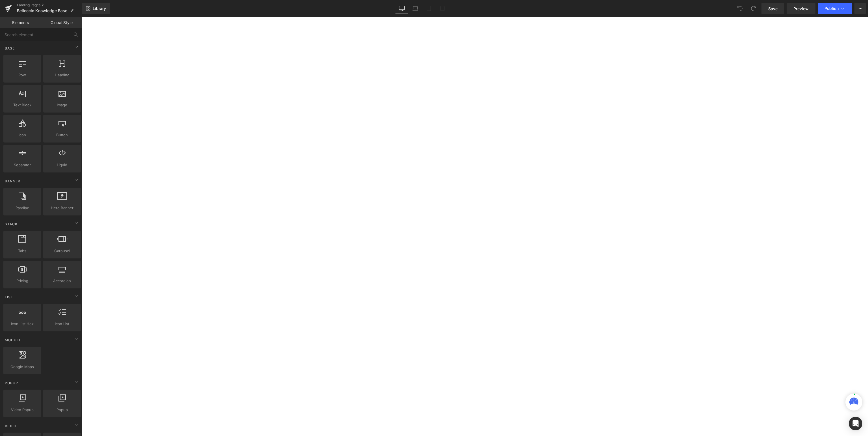 This screenshot has width=868, height=436. What do you see at coordinates (22, 75) in the screenshot?
I see `span: Row` at bounding box center [22, 75].